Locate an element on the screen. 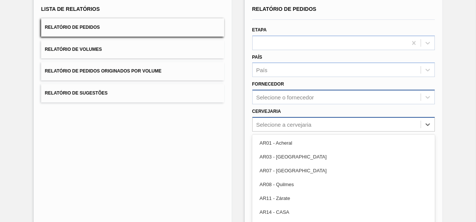 Image resolution: width=476 pixels, height=222 pixels. div: AR11 - Zárate is located at coordinates (344, 198).